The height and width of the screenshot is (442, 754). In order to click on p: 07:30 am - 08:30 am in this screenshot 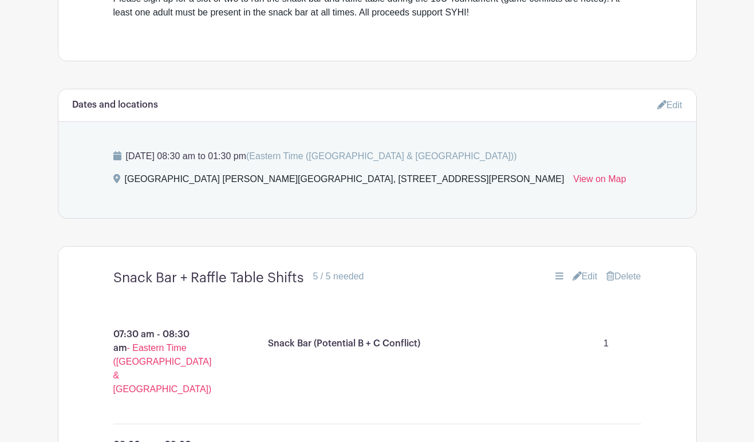, I will do `click(159, 362)`.